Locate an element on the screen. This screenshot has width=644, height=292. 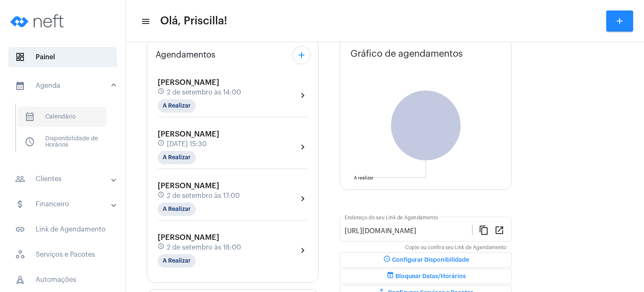
mat-expansion-panel-header: sidenav iconFinanceiro is located at coordinates (65, 204).